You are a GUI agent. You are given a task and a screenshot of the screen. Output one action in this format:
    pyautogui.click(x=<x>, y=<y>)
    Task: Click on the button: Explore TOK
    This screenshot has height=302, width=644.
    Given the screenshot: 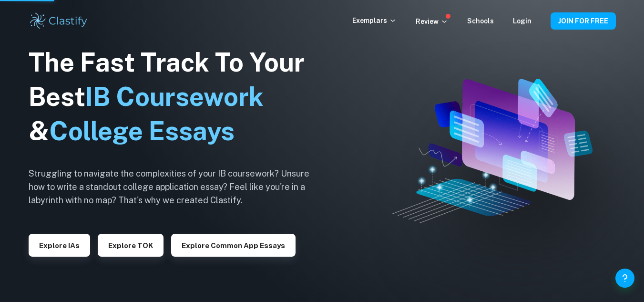 What is the action you would take?
    pyautogui.click(x=131, y=245)
    